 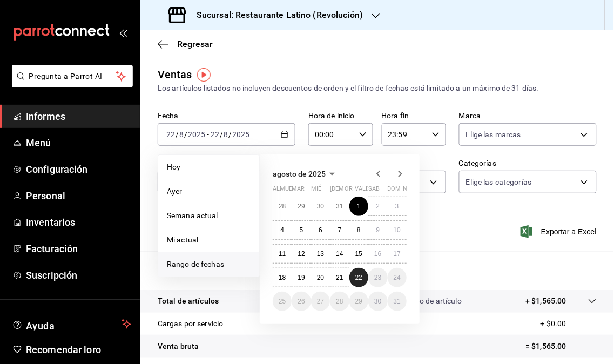 I want to click on font: Marca, so click(x=470, y=116).